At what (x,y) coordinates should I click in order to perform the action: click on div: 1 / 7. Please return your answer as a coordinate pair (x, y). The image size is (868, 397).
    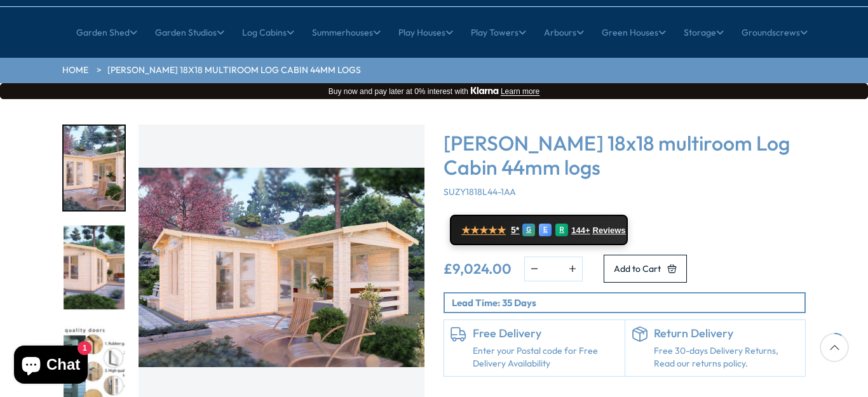
    Looking at the image, I should click on (94, 168).